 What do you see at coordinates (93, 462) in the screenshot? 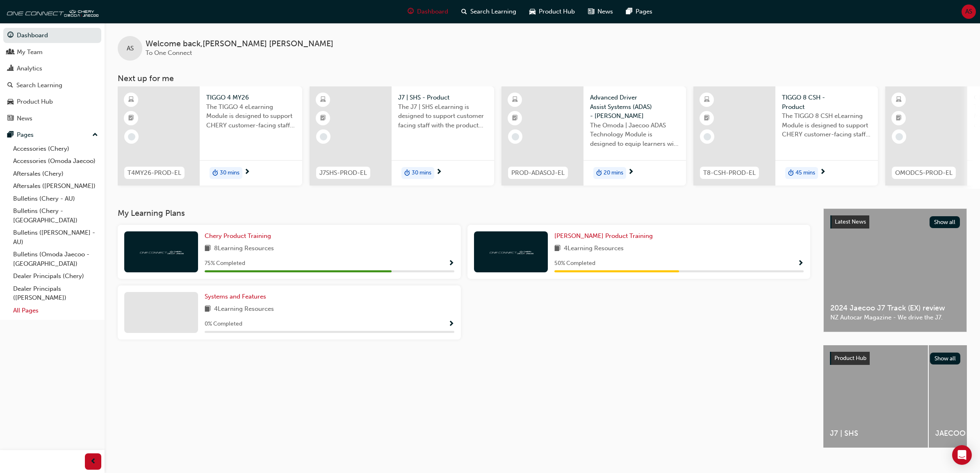
I see `span: prev-icon` at bounding box center [93, 462].